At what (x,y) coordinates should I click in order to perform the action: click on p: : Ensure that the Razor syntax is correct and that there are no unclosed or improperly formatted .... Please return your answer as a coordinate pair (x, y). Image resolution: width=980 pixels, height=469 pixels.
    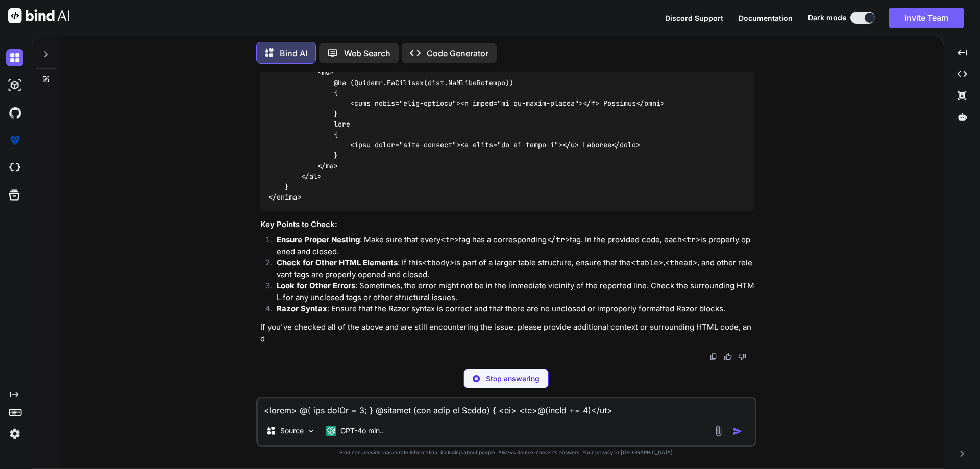
    Looking at the image, I should click on (516, 308).